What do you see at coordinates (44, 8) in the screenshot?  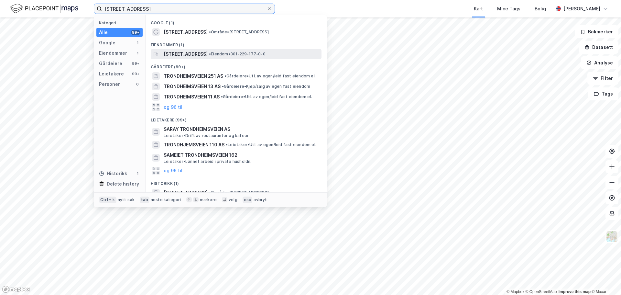 I see `img: logo.f888ab2527a4732fd821a326f86c7f29.svg` at bounding box center [44, 8].